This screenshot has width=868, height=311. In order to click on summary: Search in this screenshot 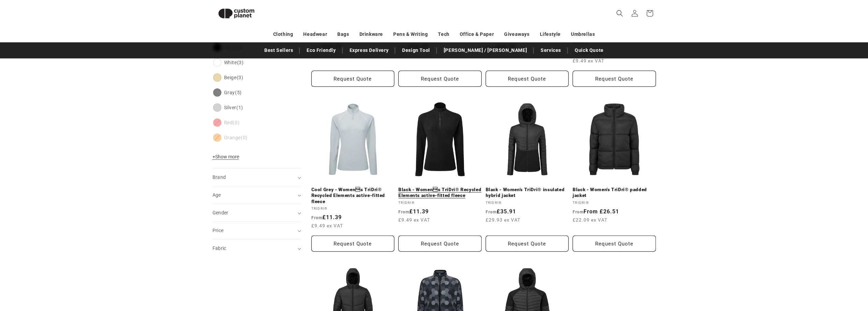, I will do `click(620, 14)`.